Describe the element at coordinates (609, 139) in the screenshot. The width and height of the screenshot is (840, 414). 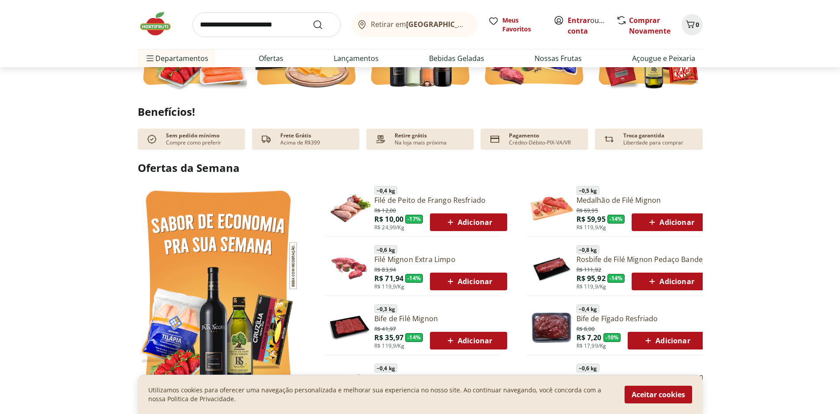
I see `img: Devolução` at that location.